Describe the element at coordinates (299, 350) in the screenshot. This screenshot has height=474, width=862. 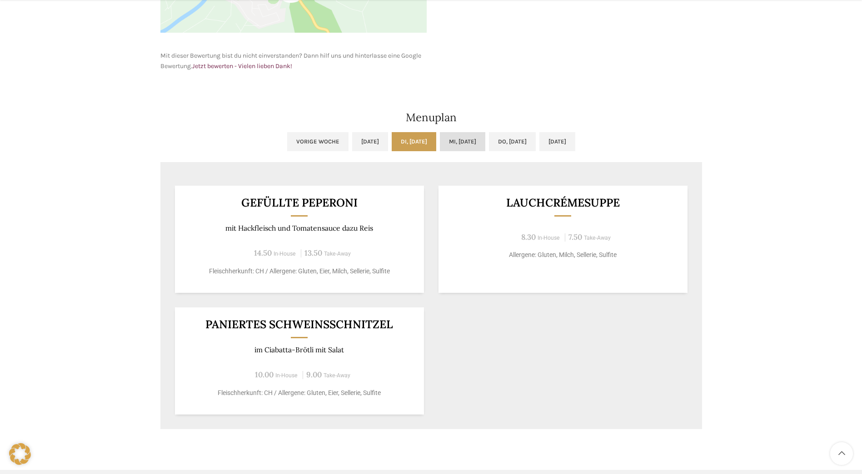
I see `p: im Ciabatta-Brötli mit Salat` at that location.